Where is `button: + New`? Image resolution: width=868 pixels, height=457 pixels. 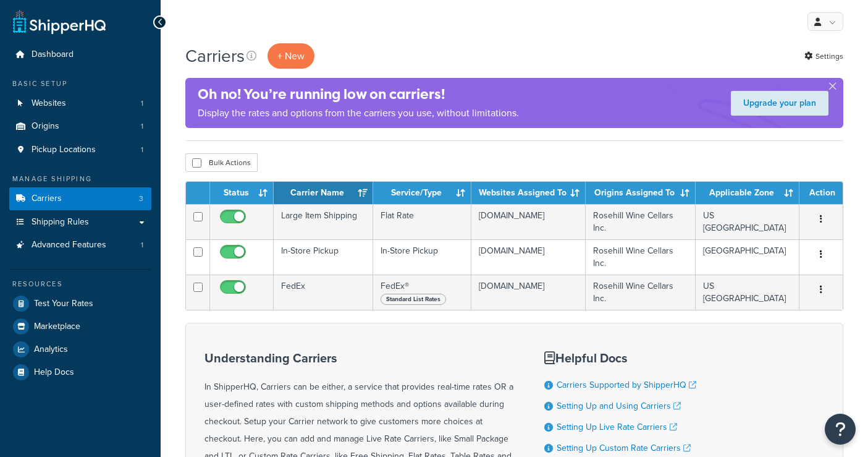 button: + New is located at coordinates (291, 56).